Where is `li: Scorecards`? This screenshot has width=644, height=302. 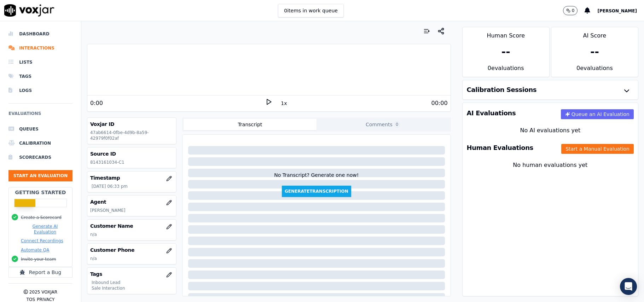 li: Scorecards is located at coordinates (40, 157).